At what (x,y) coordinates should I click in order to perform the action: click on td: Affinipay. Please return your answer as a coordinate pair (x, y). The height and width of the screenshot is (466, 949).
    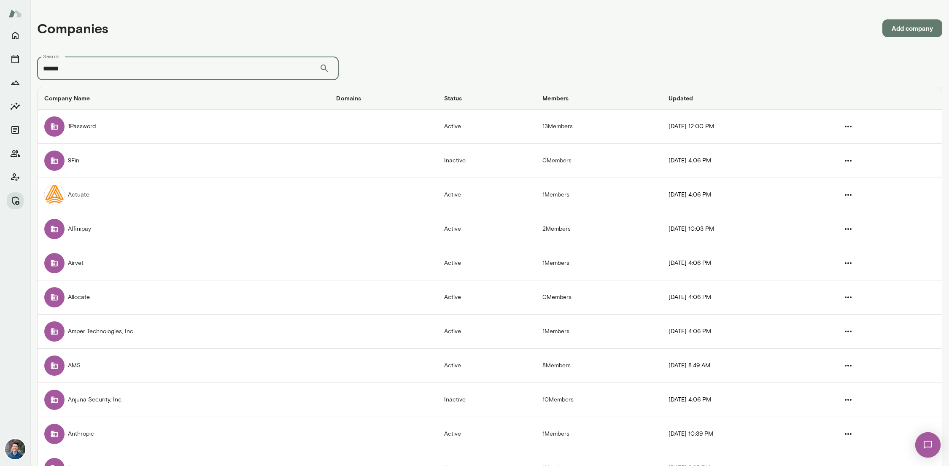
    Looking at the image, I should click on (183, 229).